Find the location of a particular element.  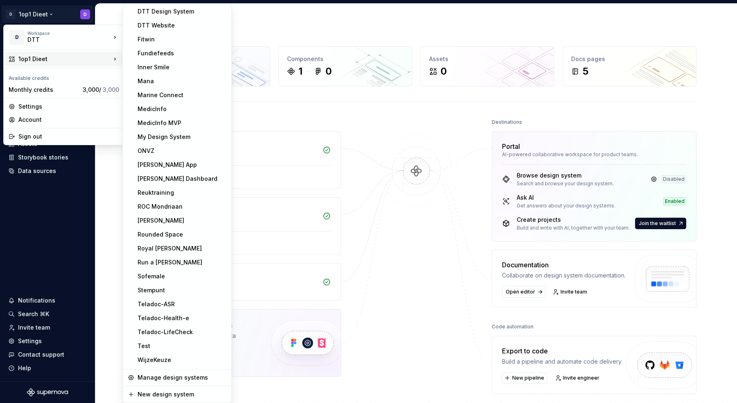

div: WijzeKeuze is located at coordinates (182, 360).